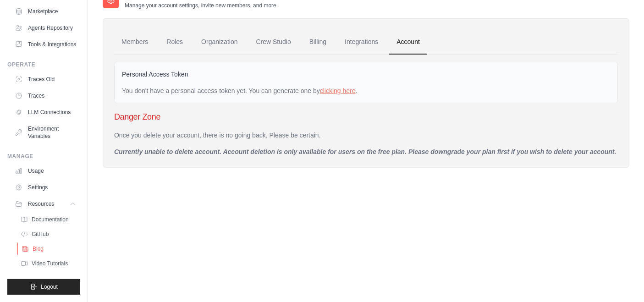 The width and height of the screenshot is (644, 302). What do you see at coordinates (46, 79) in the screenshot?
I see `a: Traces Old` at bounding box center [46, 79].